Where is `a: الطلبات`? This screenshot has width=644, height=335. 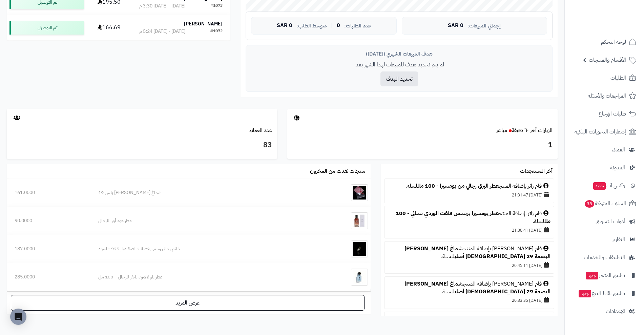 a: الطلبات is located at coordinates (604, 78).